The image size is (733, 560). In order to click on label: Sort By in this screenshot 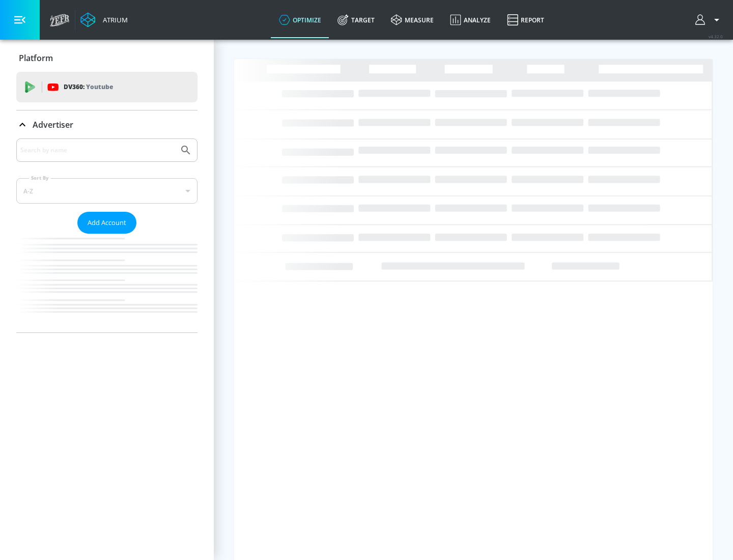, I will do `click(40, 178)`.